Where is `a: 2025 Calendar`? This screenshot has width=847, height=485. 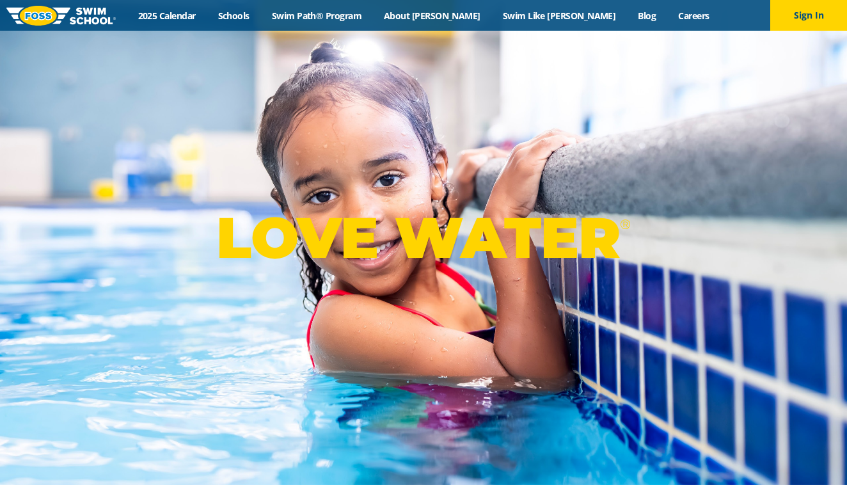
a: 2025 Calendar is located at coordinates (166, 15).